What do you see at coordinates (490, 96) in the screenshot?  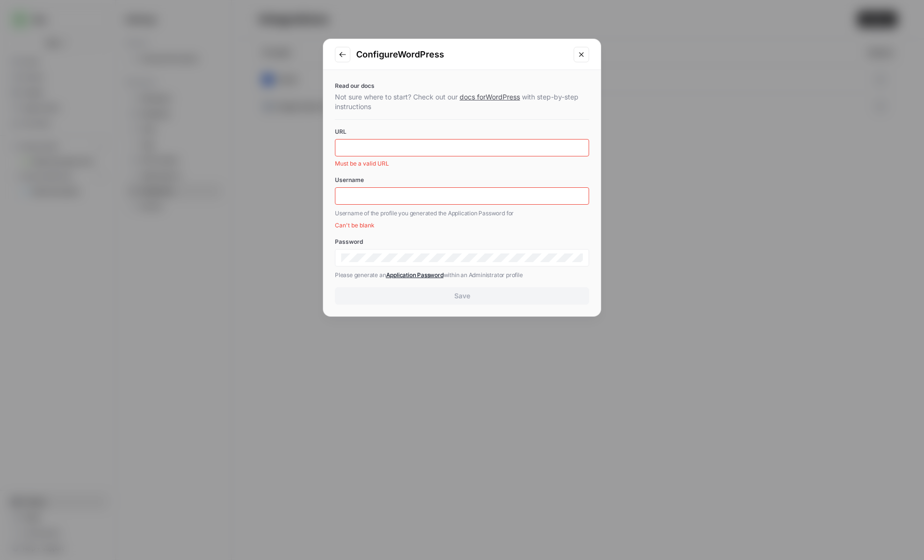 I see `a: docs forWordPress` at bounding box center [490, 96].